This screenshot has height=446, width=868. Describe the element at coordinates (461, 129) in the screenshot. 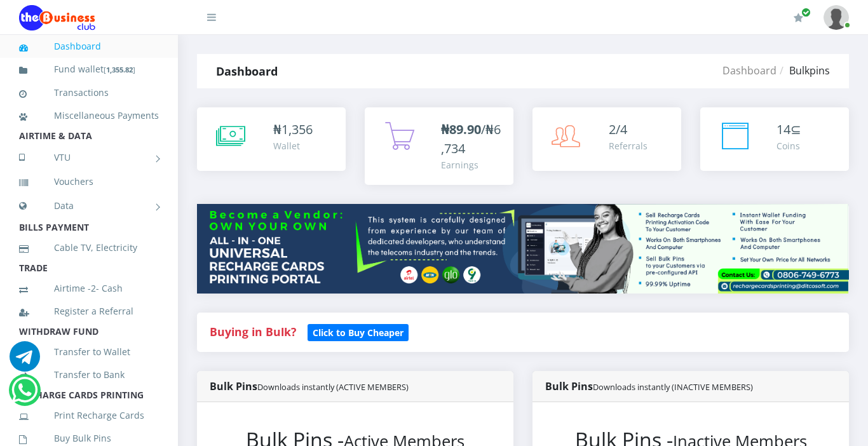

I see `b: ₦89.90` at that location.